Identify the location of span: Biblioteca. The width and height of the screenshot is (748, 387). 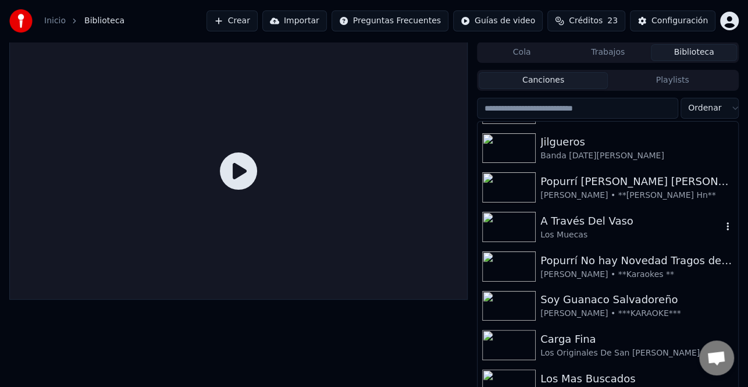
(104, 21).